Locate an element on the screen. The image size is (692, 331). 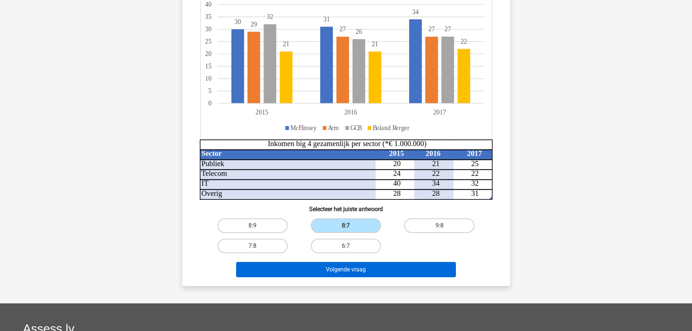
tspan: 2015 is located at coordinates (396, 153).